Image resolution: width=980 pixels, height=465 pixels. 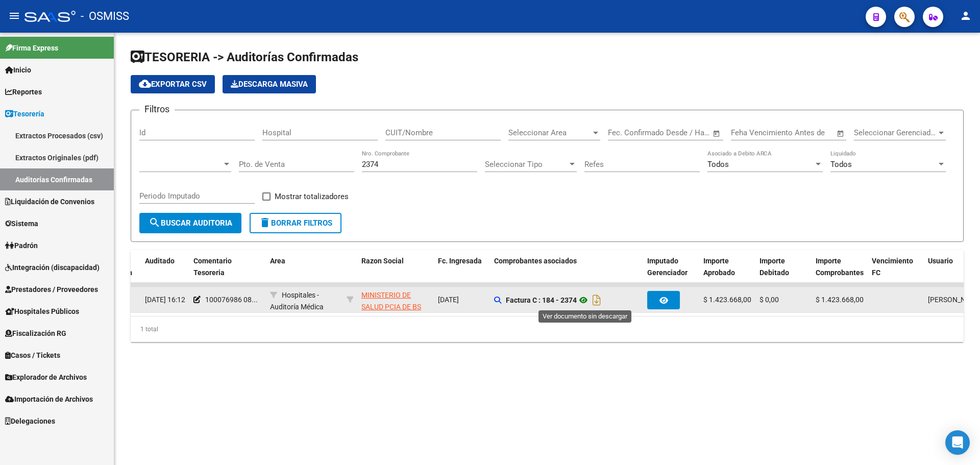 What do you see at coordinates (145, 83) in the screenshot?
I see `mat-icon: cloud_download` at bounding box center [145, 83].